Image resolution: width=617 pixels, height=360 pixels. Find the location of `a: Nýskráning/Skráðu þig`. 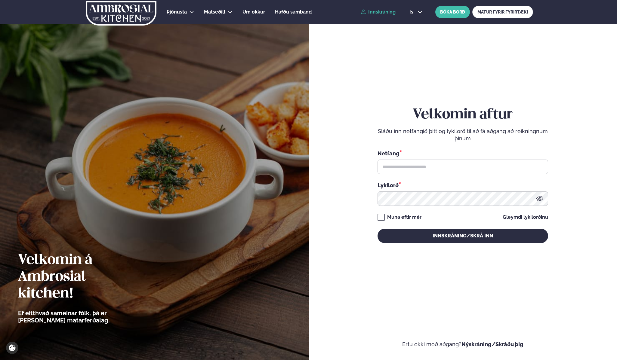

a: Nýskráning/Skráðu þig is located at coordinates (492, 344).